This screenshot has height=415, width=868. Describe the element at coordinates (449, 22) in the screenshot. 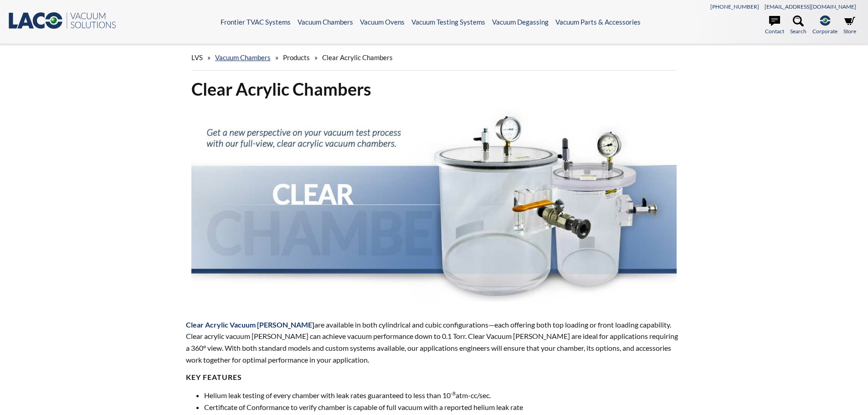

I see `a: Vacuum Testing Systems` at that location.